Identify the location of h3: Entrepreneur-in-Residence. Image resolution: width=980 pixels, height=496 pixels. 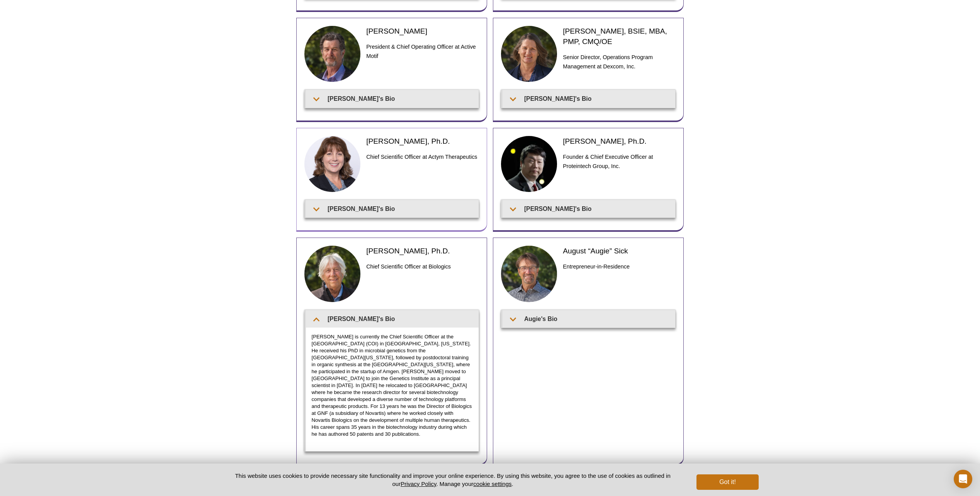
(619, 266).